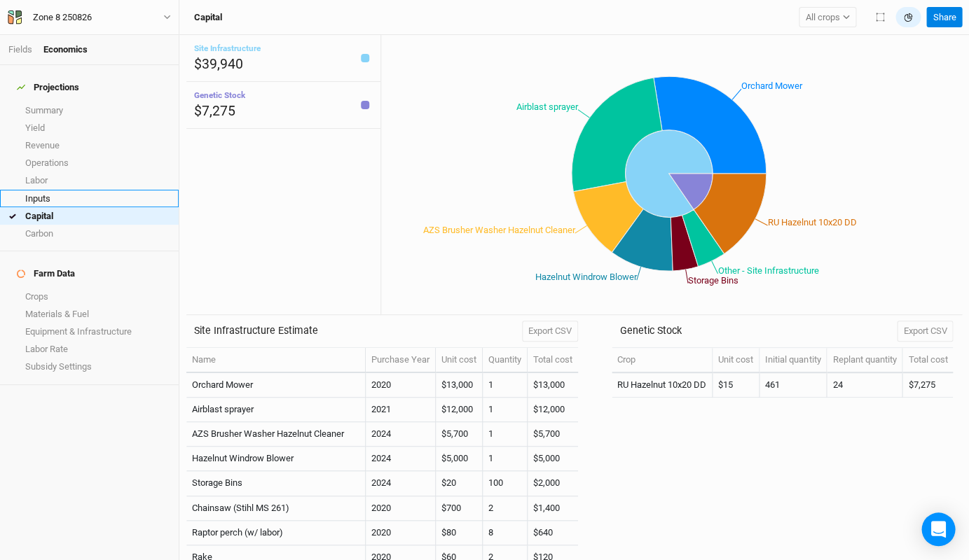 Image resolution: width=969 pixels, height=560 pixels. I want to click on td: $20, so click(459, 483).